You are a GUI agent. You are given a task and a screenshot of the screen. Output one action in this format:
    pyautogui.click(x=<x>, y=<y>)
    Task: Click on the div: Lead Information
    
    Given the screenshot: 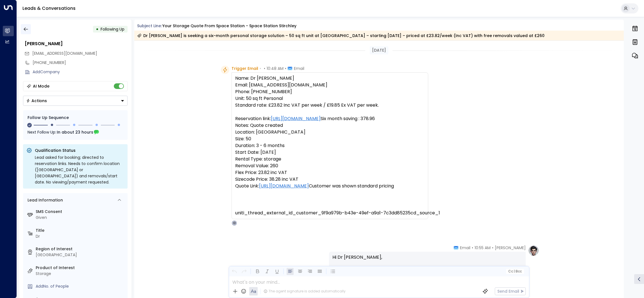 What is the action you would take?
    pyautogui.click(x=44, y=200)
    